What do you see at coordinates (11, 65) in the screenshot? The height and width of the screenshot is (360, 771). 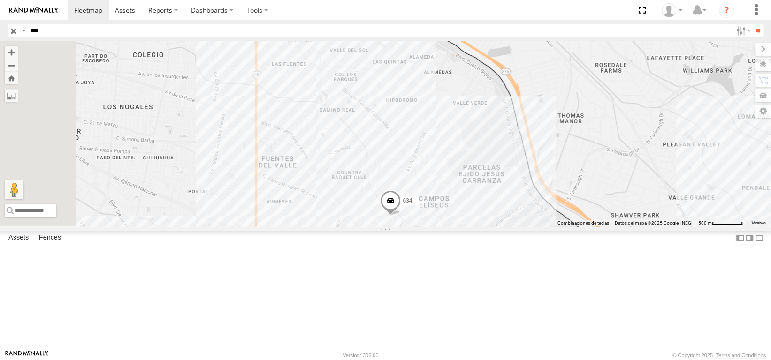 I see `button: Zoom out` at bounding box center [11, 65].